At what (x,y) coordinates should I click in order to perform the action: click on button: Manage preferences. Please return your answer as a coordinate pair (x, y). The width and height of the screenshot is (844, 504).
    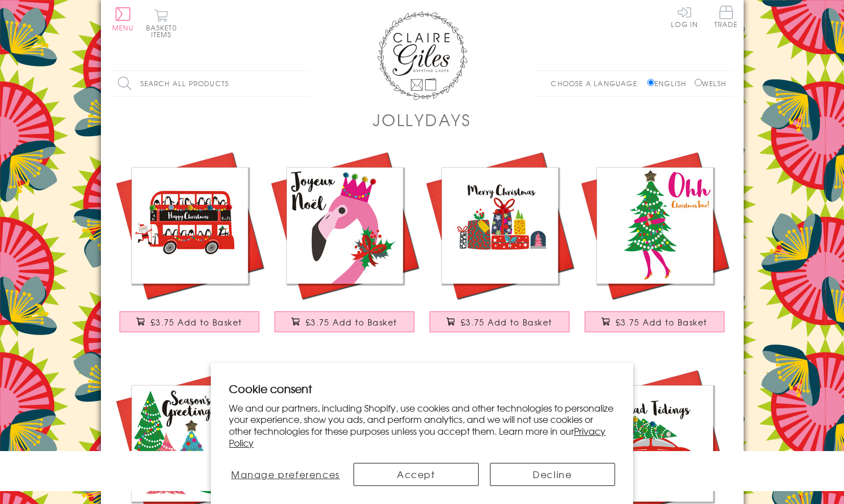
    Looking at the image, I should click on (285, 474).